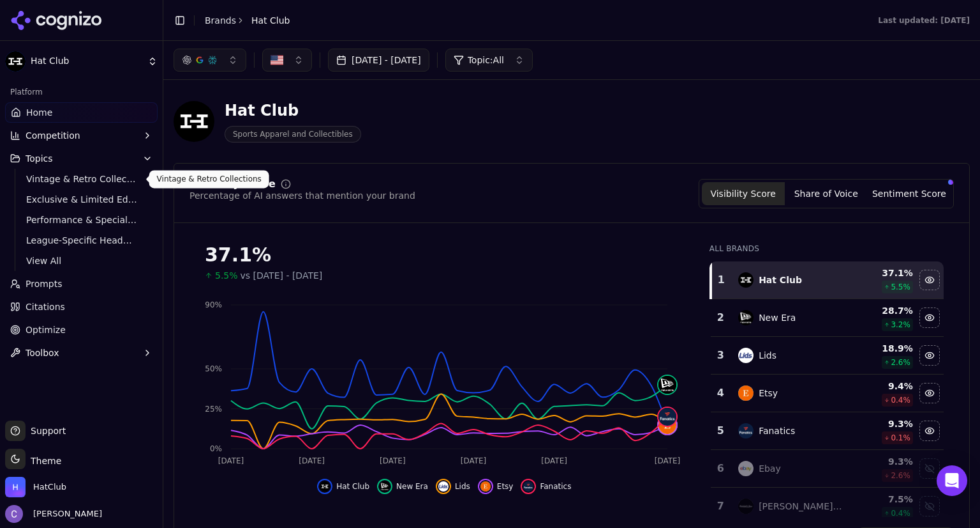  I want to click on a: League-Specific Headwear, so click(82, 240).